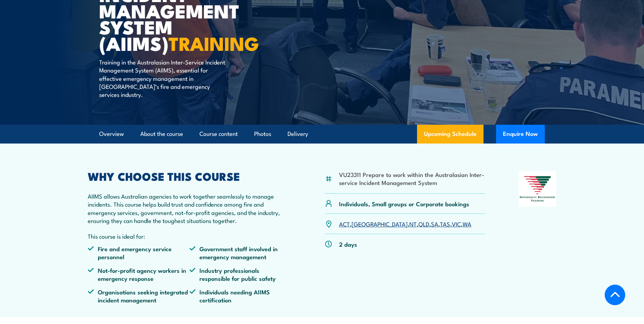  I want to click on p: Individuals, Small groups or Corporate bookings, so click(404, 204).